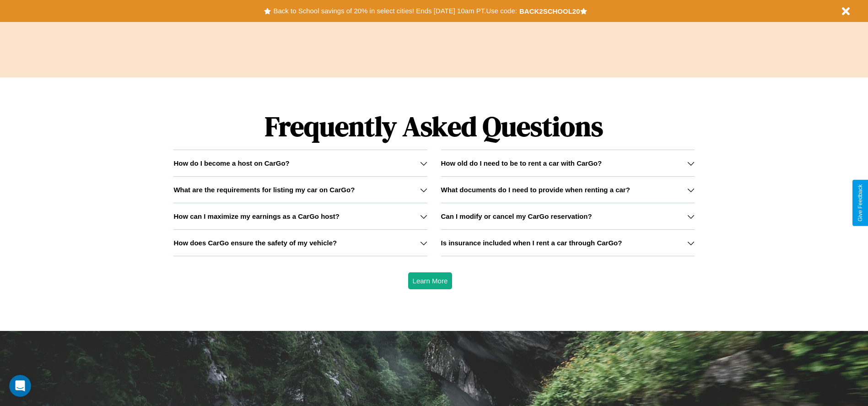  I want to click on h3: How does CarGo ensure the safety of my vehicle?, so click(255, 243).